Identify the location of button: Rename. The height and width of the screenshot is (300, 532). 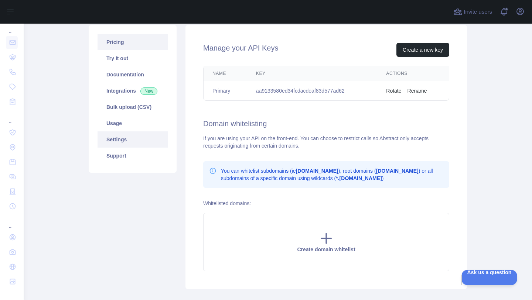
(417, 91).